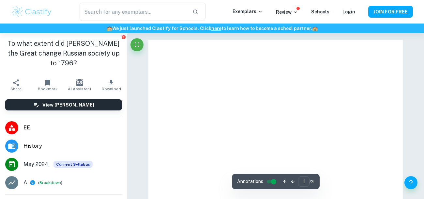 The image size is (424, 199). I want to click on a: JOIN FOR FREE, so click(390, 12).